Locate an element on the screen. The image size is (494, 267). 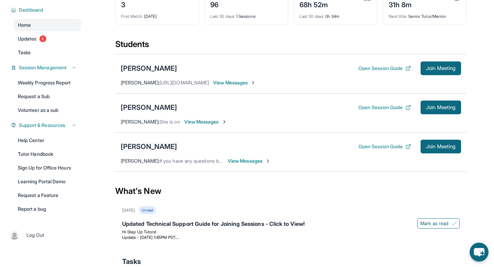
div: Updated Technical Support Guide for Joining Sessions - Click to View! is located at coordinates (291, 225).